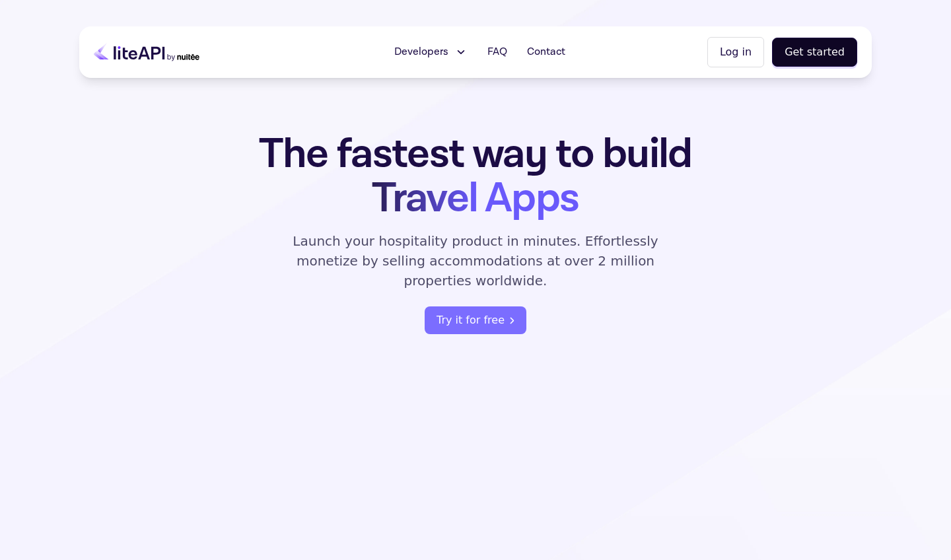 Image resolution: width=951 pixels, height=560 pixels. What do you see at coordinates (475, 261) in the screenshot?
I see `p: Launch your hospitality product in minutes. Effortlessly monetize by selling accommodations at ov...` at bounding box center [475, 261].